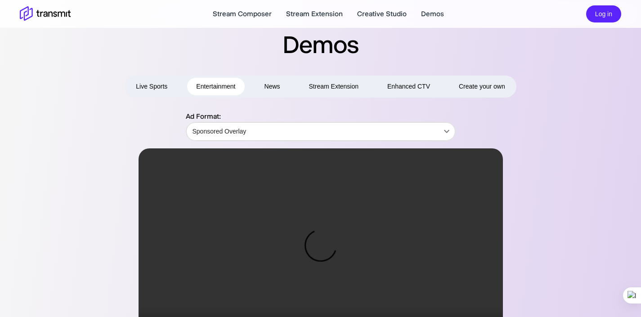  I want to click on a: Stream Extension, so click(315, 14).